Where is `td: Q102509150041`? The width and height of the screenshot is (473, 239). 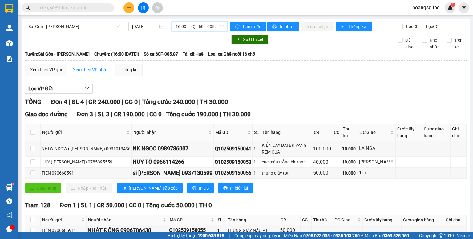
td: Q102509150041 is located at coordinates (233, 148).